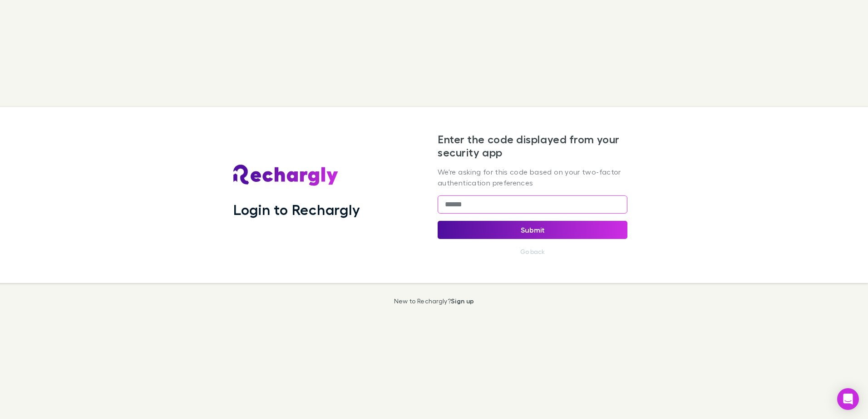 This screenshot has width=868, height=419. What do you see at coordinates (533, 252) in the screenshot?
I see `button: Go back` at bounding box center [533, 252].